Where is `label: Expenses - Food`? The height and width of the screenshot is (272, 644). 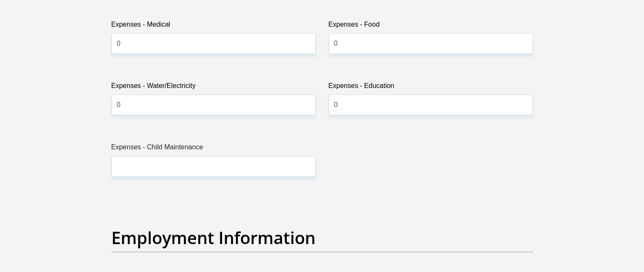
label: Expenses - Food is located at coordinates (431, 26).